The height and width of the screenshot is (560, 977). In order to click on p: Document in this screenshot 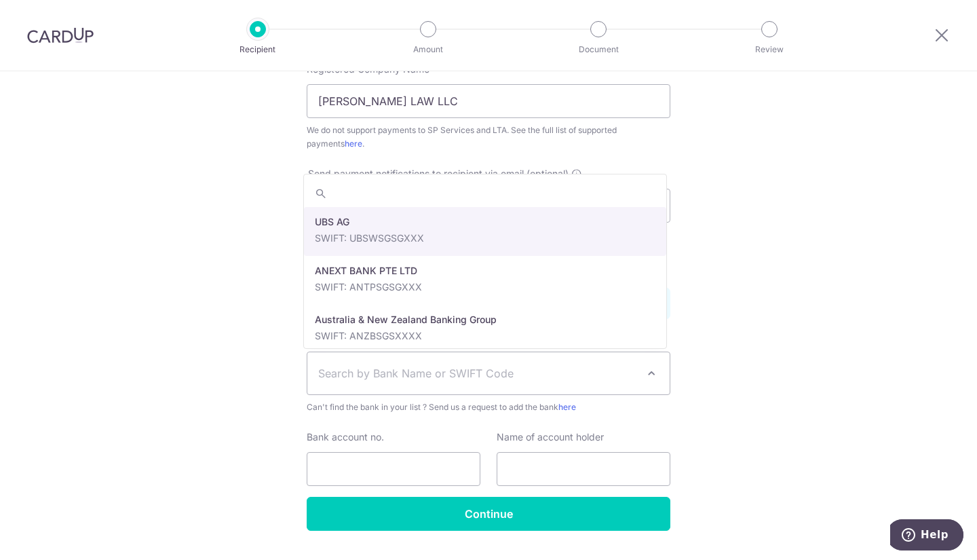, I will do `click(599, 49)`.